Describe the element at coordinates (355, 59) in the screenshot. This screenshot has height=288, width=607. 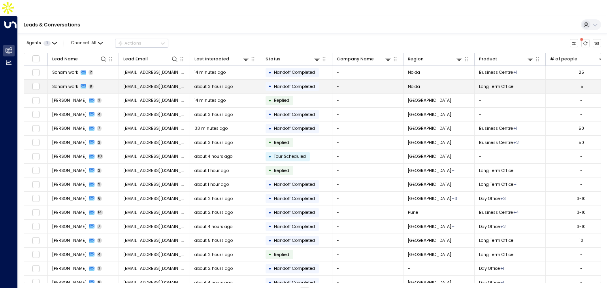
I see `div: Company Name` at that location.